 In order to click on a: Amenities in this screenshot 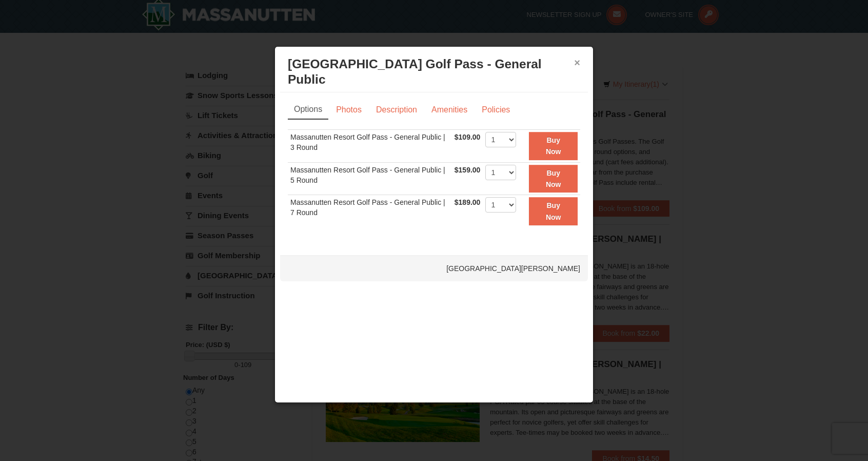, I will do `click(450, 110)`.